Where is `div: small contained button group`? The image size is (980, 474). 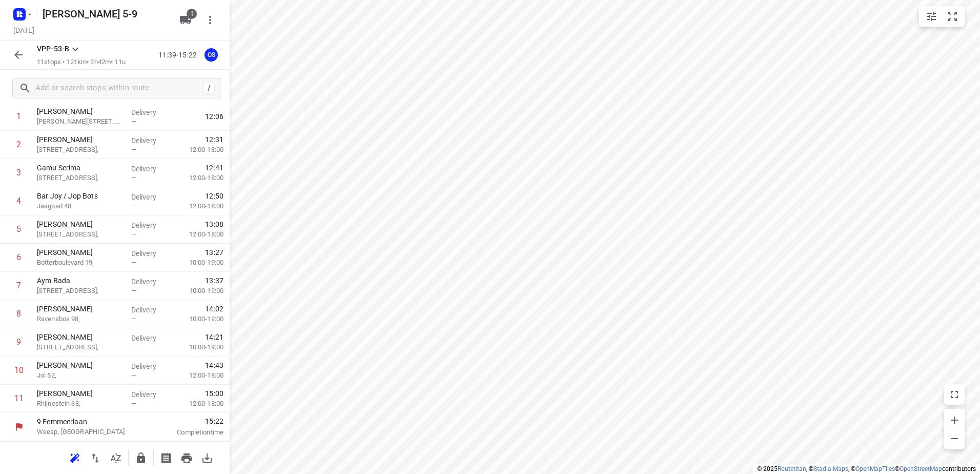 div: small contained button group is located at coordinates (942, 17).